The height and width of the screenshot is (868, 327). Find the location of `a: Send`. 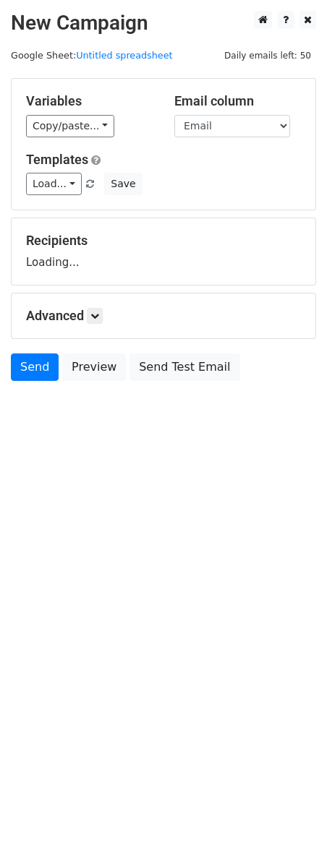

a: Send is located at coordinates (34, 367).